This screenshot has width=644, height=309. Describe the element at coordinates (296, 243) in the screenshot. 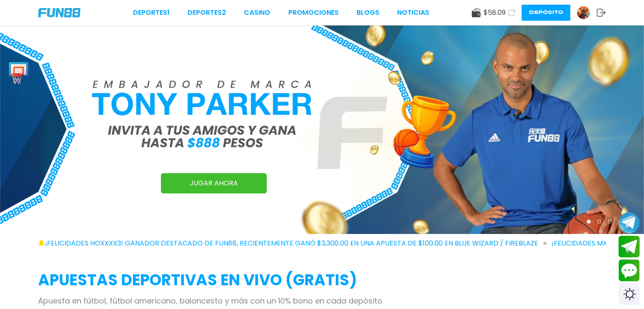

I see `span: ¡FELICIDADES hoxxxx3! GANADOR DESTACADO DE FUN88, RECIENTEMENTE GANÓ $3,300.00 EN UNA APUESTA DE ...` at that location.